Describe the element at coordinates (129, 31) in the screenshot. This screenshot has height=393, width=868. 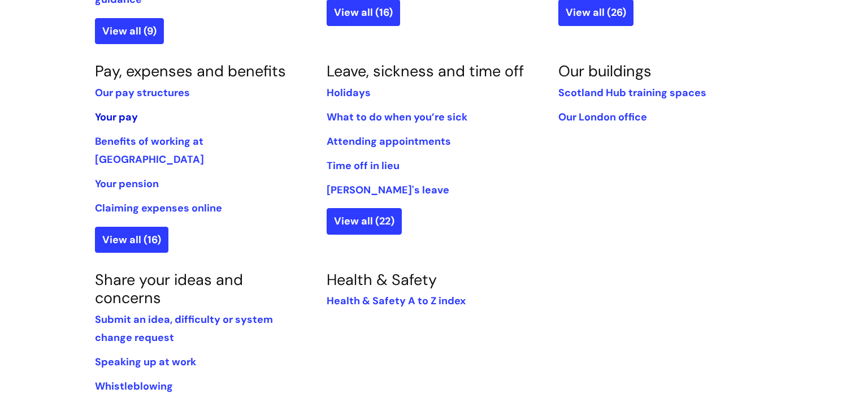
I see `a: View all (9)` at that location.